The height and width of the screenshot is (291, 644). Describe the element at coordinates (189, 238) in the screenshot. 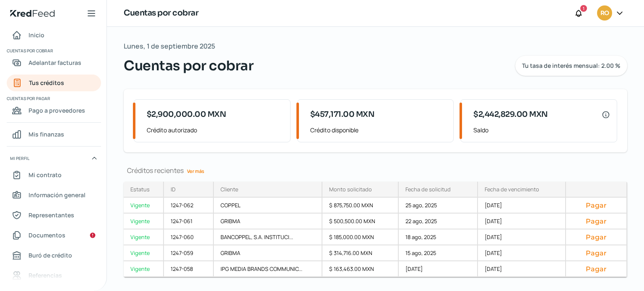

I see `div: 1247-060` at that location.